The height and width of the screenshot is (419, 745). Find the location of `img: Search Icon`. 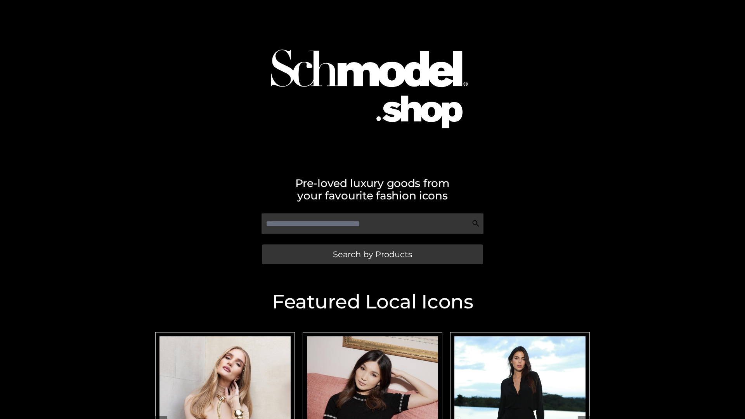

img: Search Icon is located at coordinates (476, 224).